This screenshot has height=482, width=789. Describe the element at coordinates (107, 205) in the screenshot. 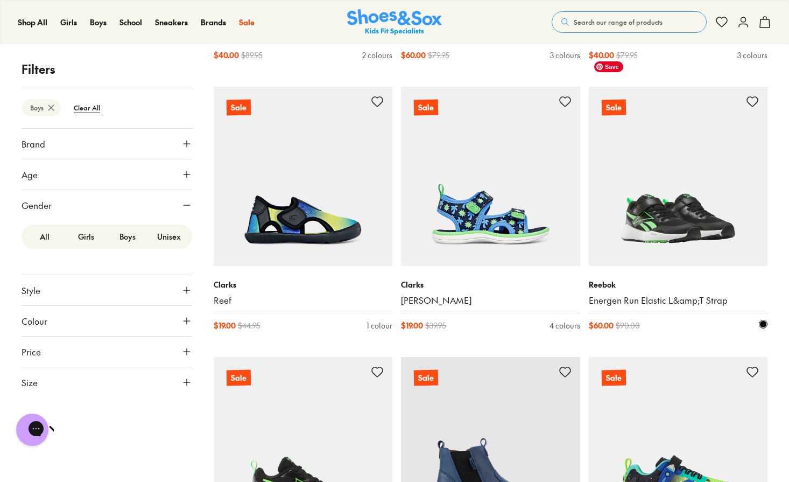

I see `button: Gender` at that location.